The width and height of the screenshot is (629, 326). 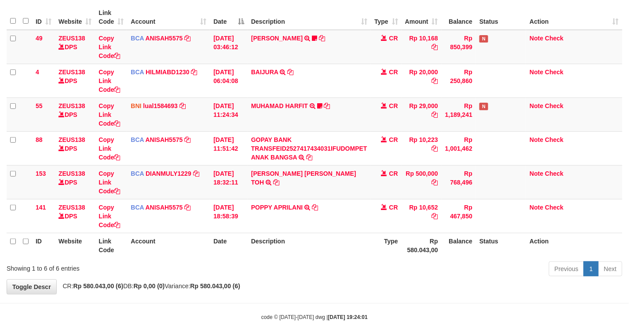 What do you see at coordinates (386, 17) in the screenshot?
I see `th: Type: activate to sort column ascending` at bounding box center [386, 17].